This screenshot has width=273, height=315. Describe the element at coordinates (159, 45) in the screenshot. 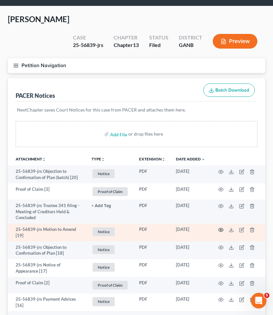

I see `div: Filed` at that location.